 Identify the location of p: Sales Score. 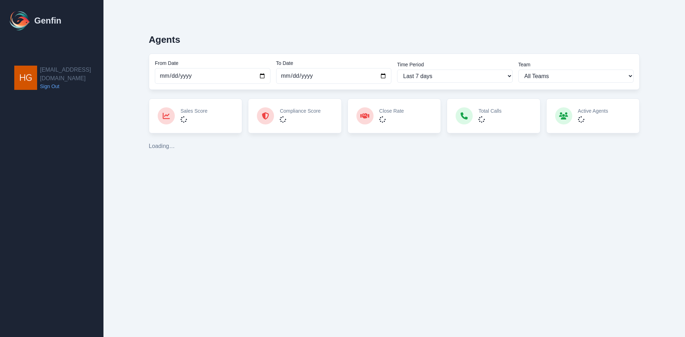
(194, 111).